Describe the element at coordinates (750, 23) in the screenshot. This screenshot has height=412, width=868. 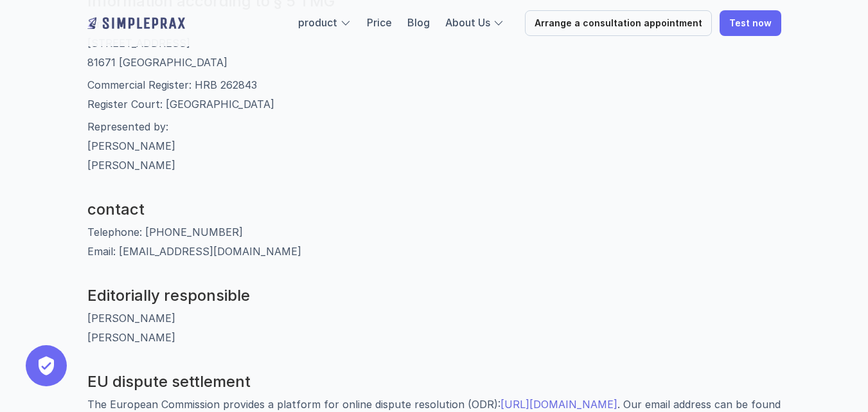
I see `a: Test now` at that location.